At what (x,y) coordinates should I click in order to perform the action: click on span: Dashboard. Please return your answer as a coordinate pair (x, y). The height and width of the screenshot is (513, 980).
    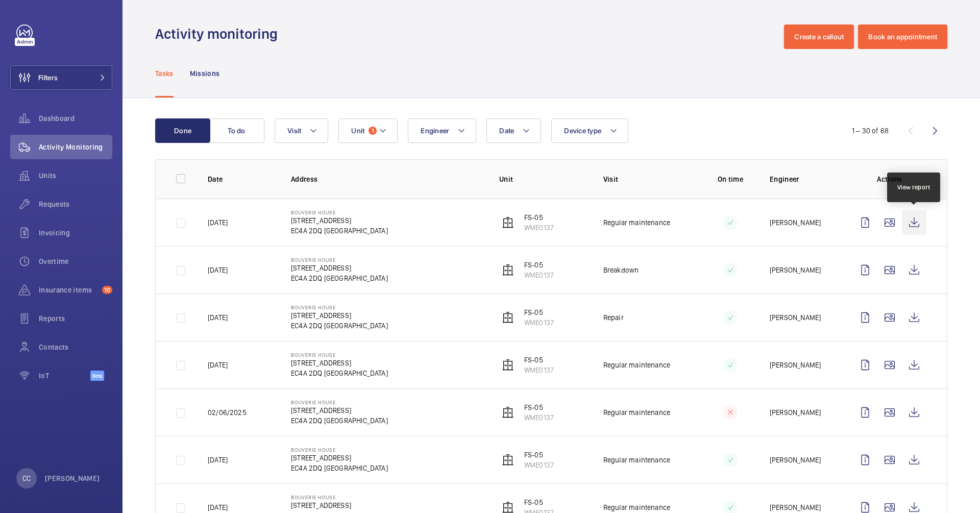
    Looking at the image, I should click on (76, 119).